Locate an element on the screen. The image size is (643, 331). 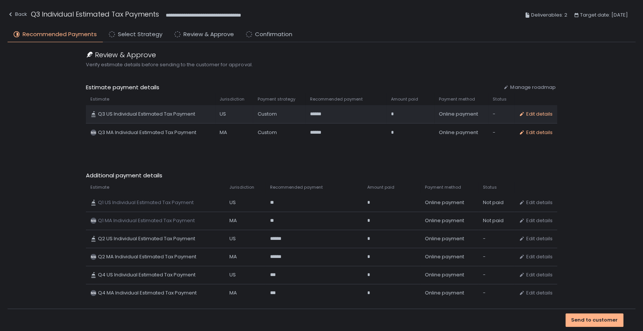
span: Q2 US Individual Estimated Tax Payment is located at coordinates (146, 239).